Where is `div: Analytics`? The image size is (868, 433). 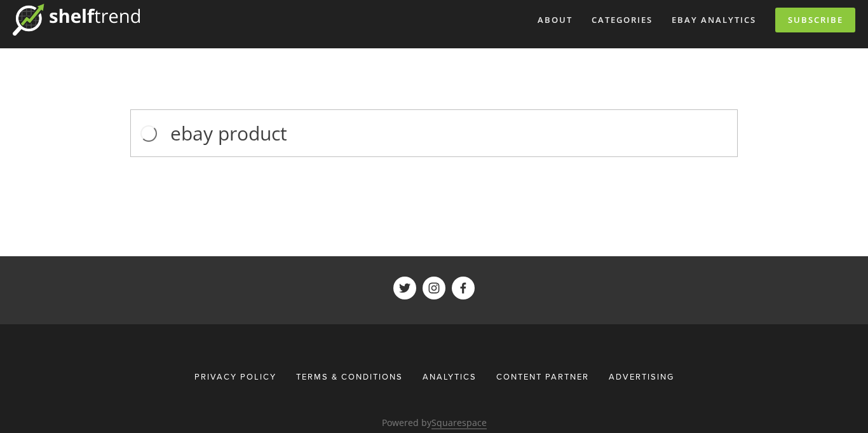 div: Analytics is located at coordinates (450, 376).